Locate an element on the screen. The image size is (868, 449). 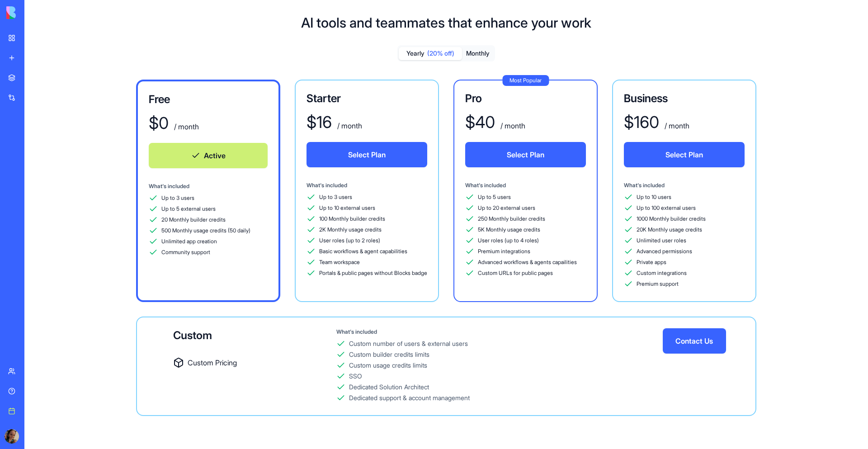
button: Yearly is located at coordinates (430, 53).